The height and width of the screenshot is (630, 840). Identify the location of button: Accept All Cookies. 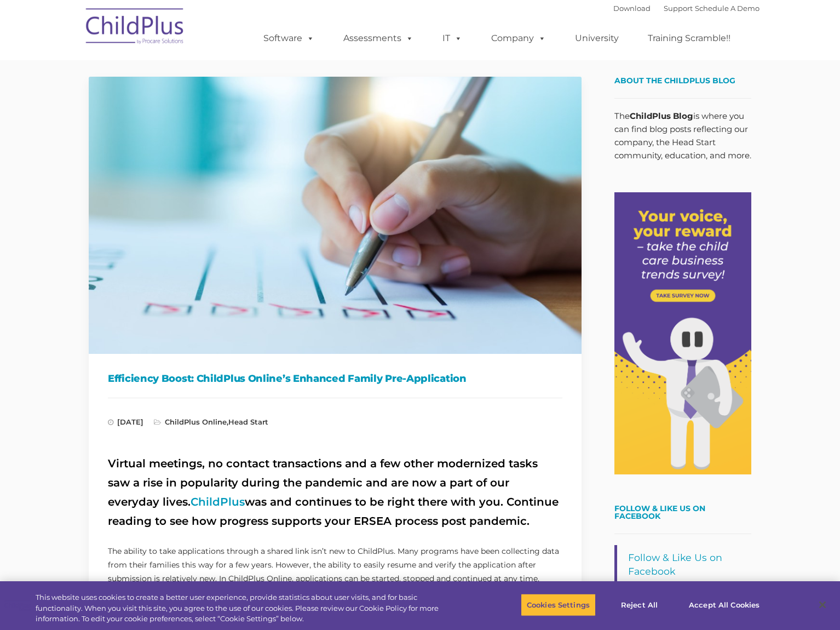
(724, 604).